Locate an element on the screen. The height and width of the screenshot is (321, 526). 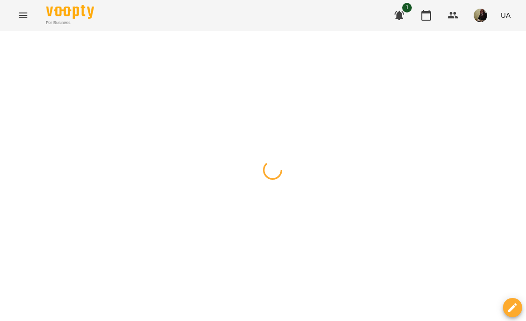
button: Menu is located at coordinates (23, 15).